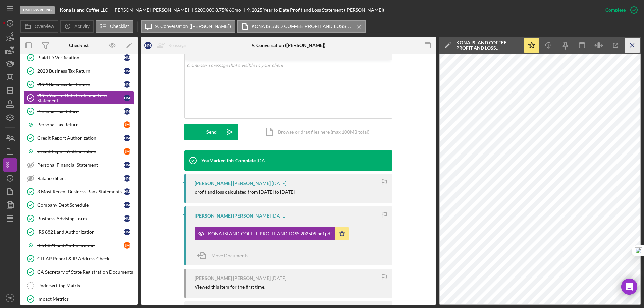  What do you see at coordinates (79, 125) in the screenshot?
I see `a: Personal Tax ReturnJM` at bounding box center [79, 125].